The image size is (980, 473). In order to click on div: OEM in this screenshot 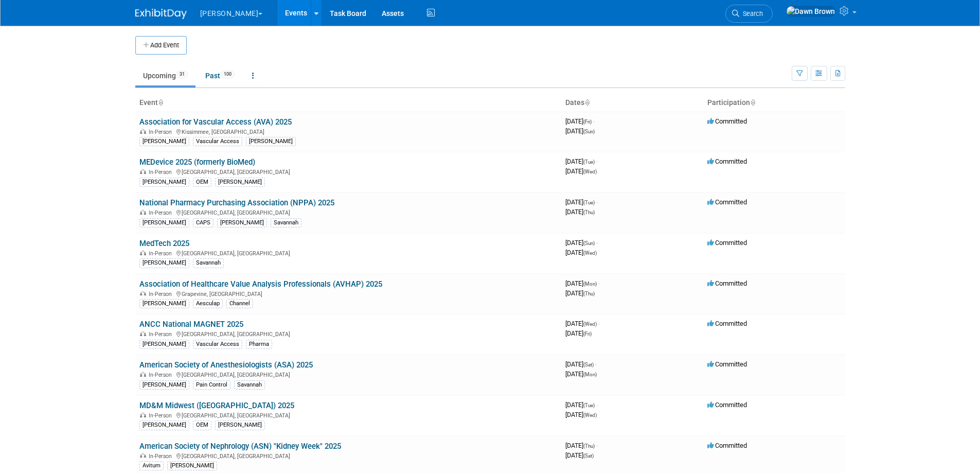, I will do `click(202, 426)`.